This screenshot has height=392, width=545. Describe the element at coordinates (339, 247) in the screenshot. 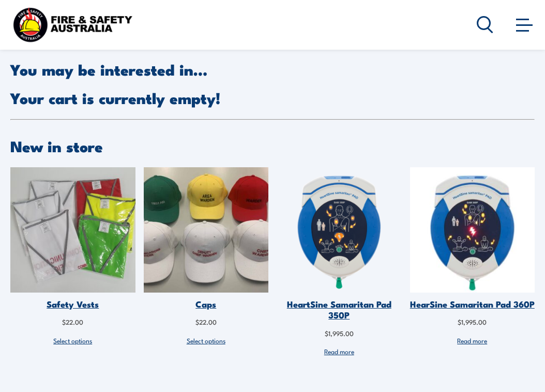

I see `a: HeartSine Samaritan Pad 350P HeartSine Samaritan Pad 350P` at that location.